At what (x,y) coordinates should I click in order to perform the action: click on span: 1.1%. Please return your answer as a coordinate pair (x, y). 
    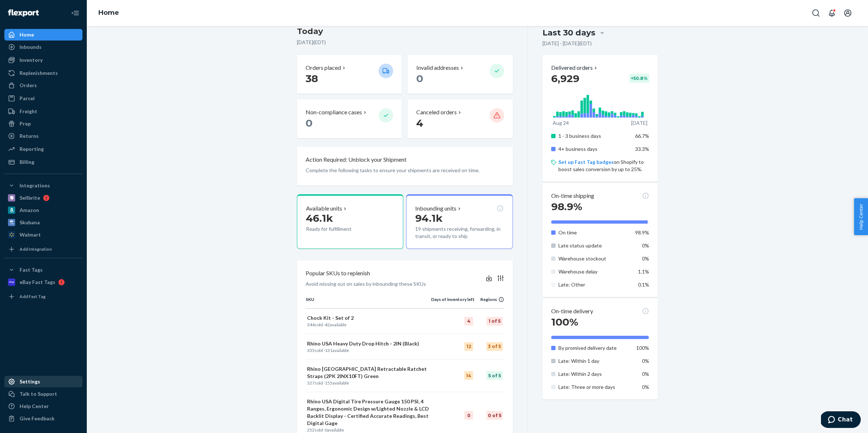
    Looking at the image, I should click on (644, 271).